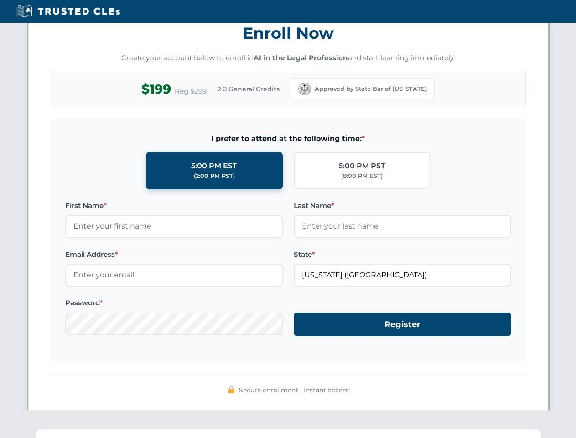  Describe the element at coordinates (174, 206) in the screenshot. I see `label: First Name` at that location.